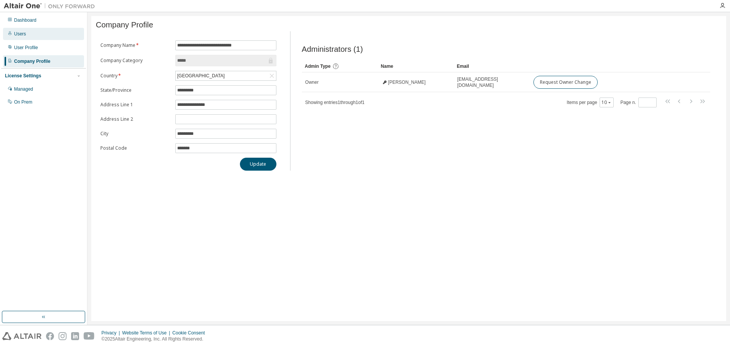  What do you see at coordinates (24, 89) in the screenshot?
I see `div: Managed` at bounding box center [24, 89].